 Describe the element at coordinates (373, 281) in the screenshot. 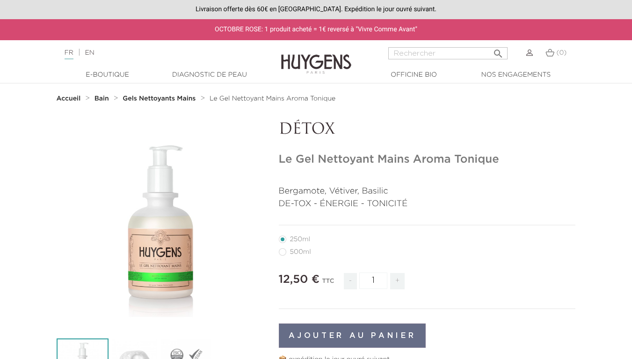

I see `input: Quantité` at that location.